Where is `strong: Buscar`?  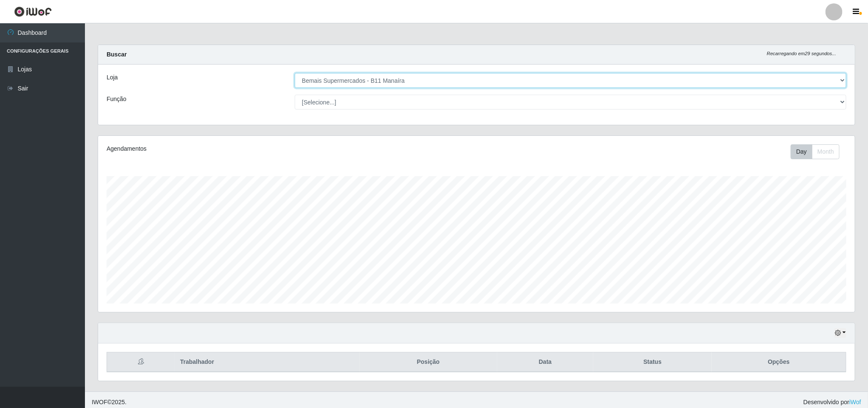 strong: Buscar is located at coordinates (116, 54).